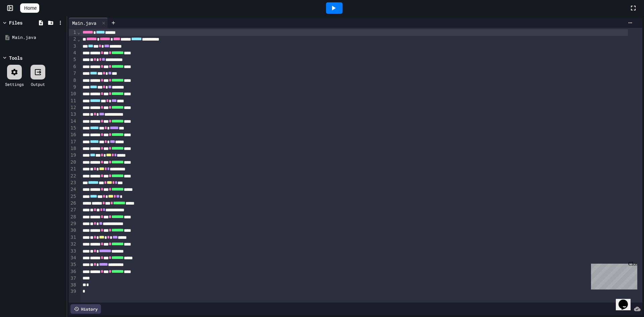  I want to click on div: 6, so click(73, 67).